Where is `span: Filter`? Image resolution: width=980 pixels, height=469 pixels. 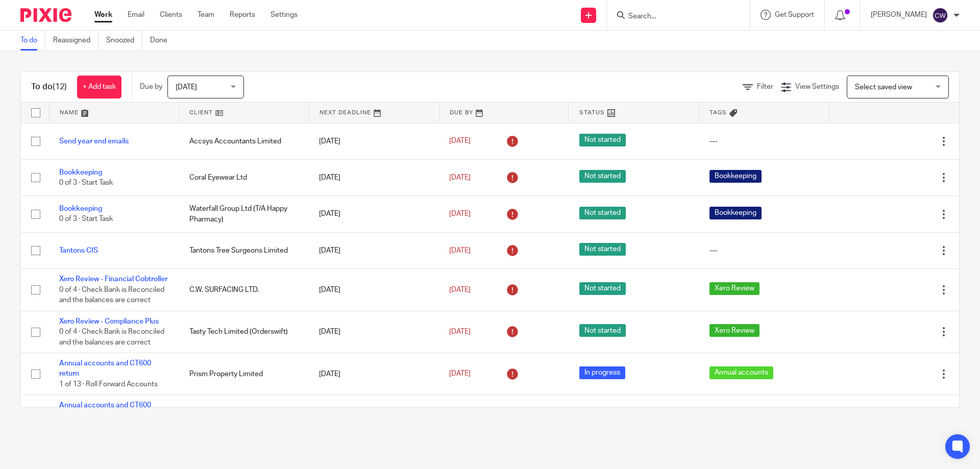 span: Filter is located at coordinates (765, 86).